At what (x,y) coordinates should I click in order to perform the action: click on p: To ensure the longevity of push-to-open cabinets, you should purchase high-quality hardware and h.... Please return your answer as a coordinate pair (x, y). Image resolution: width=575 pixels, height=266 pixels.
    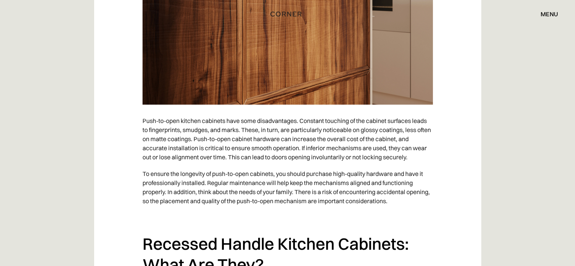
    Looking at the image, I should click on (288, 187).